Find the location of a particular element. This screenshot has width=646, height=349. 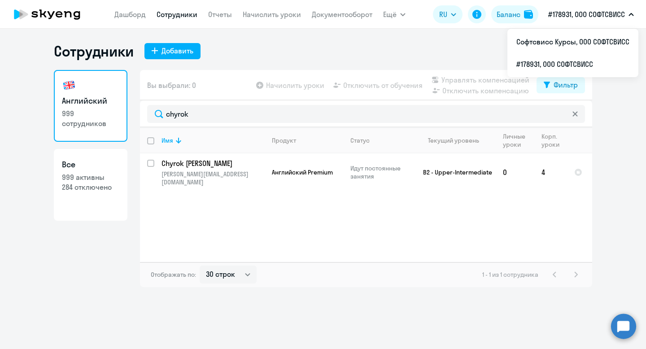

p: 284 отключено is located at coordinates (91, 187).